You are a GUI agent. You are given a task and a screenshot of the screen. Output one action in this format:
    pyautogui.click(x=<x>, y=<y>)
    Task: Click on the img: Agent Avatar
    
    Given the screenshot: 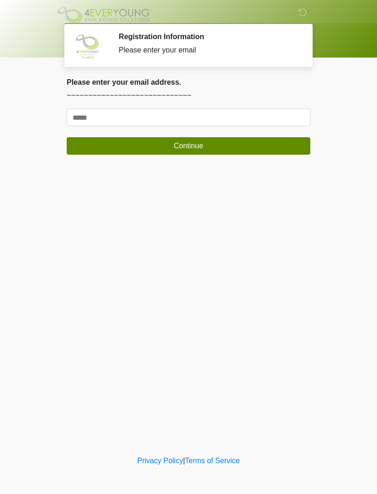 What is the action you would take?
    pyautogui.click(x=87, y=46)
    